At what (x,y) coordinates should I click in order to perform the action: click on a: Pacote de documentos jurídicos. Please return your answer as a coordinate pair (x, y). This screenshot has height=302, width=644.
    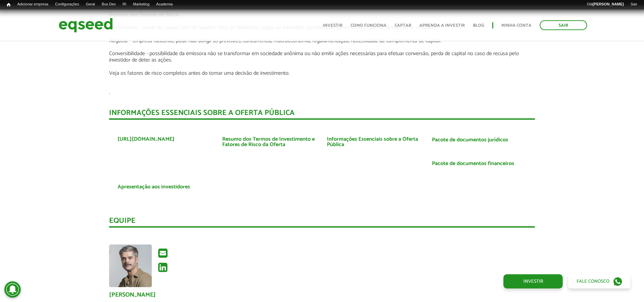
    Looking at the image, I should click on (470, 140).